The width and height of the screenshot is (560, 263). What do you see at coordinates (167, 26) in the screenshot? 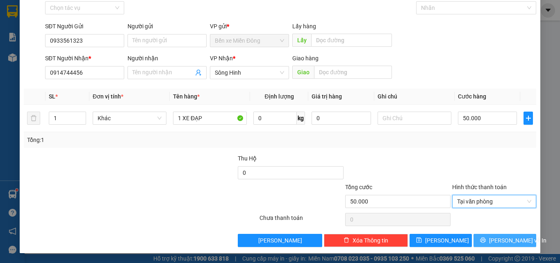
I see `div: Người gửi` at bounding box center [167, 26].